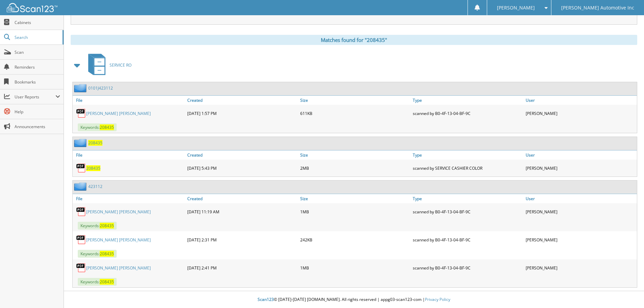  Describe the element at coordinates (437, 299) in the screenshot. I see `a: Privacy Policy` at that location.